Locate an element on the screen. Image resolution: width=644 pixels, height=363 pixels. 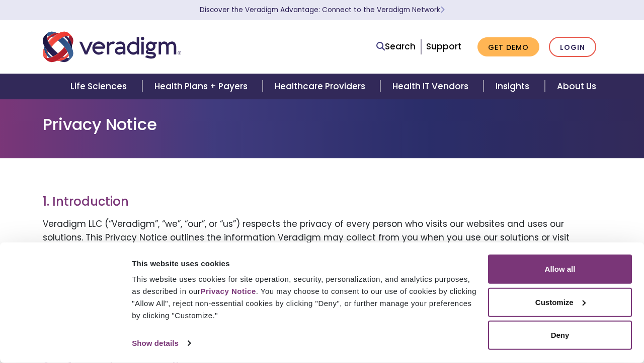
a: About Us is located at coordinates (577, 86).